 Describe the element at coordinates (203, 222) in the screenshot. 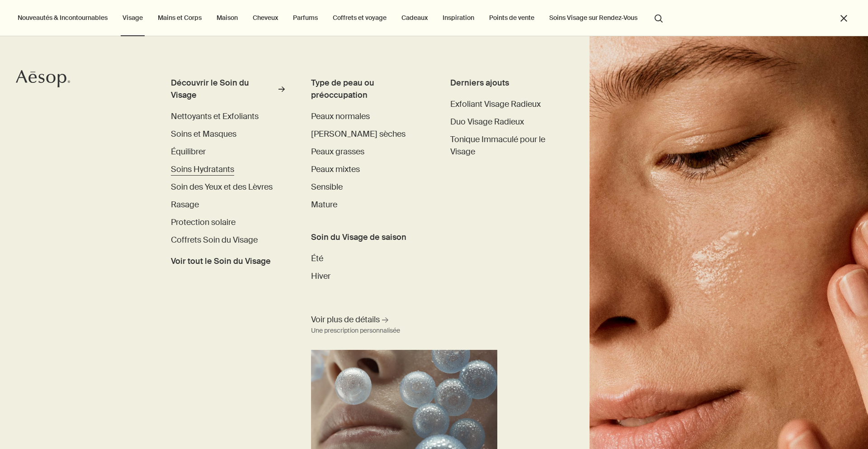

I see `a: Protection solaire` at that location.